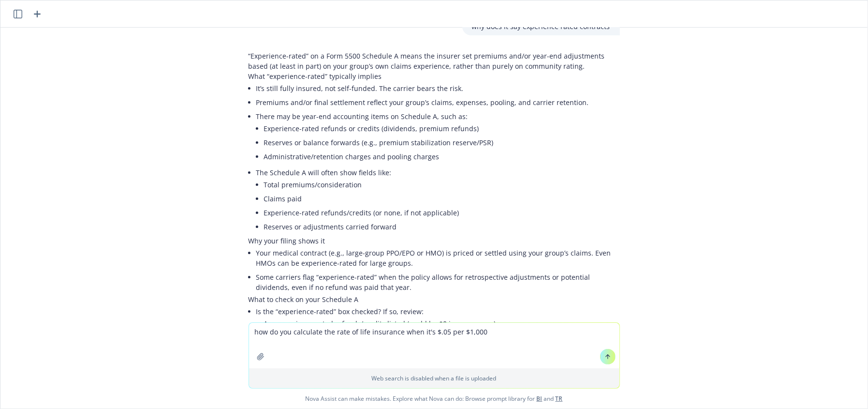 The image size is (868, 409). Describe the element at coordinates (442, 323) in the screenshot. I see `li: Any experience-rated refunds/credits listed (could be $0 in some years)` at that location.